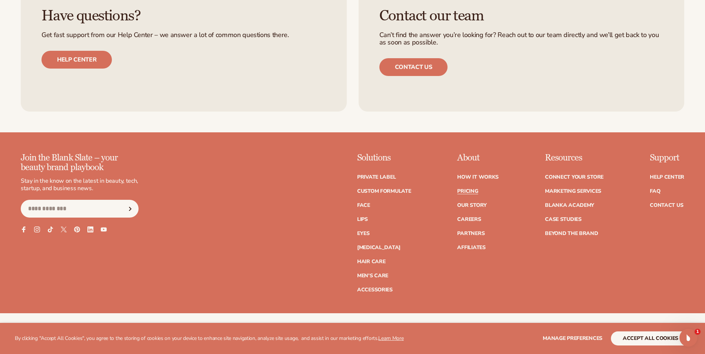 Image resolution: width=705 pixels, height=354 pixels. I want to click on a: Lips, so click(362, 219).